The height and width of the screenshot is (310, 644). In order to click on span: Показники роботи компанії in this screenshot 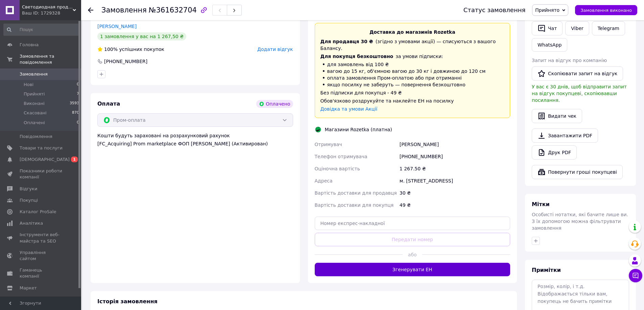, I will do `click(41, 174)`.